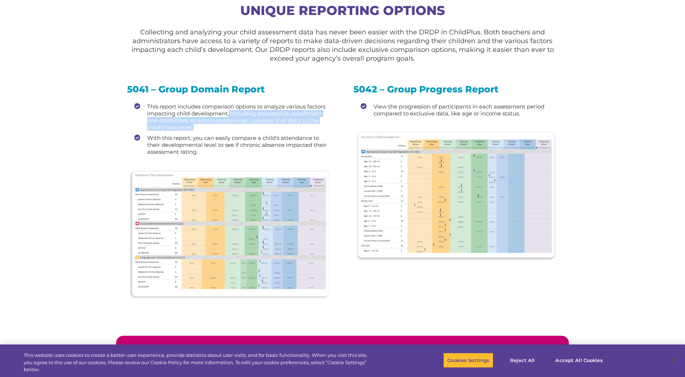 This screenshot has width=685, height=377. What do you see at coordinates (468, 360) in the screenshot?
I see `button: Cookies Settings` at bounding box center [468, 360].